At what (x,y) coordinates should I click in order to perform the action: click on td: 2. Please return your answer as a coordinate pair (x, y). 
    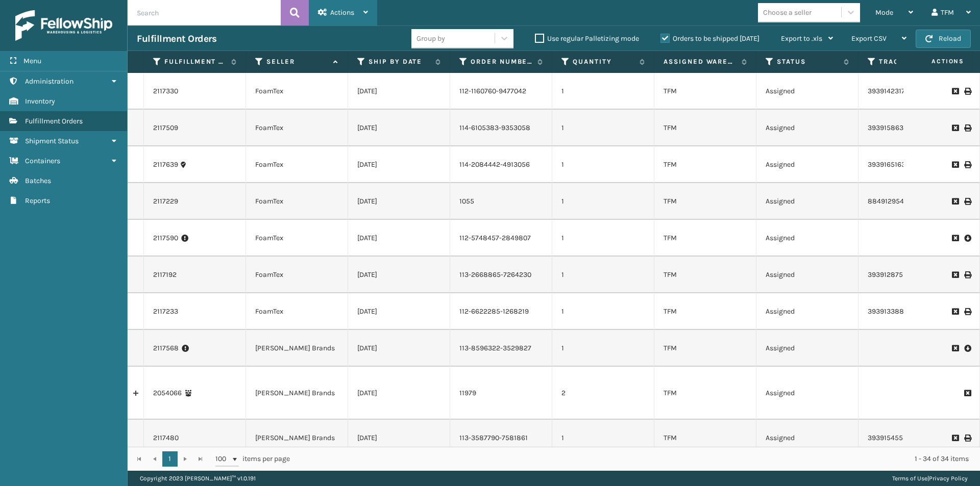
    Looking at the image, I should click on (603, 394).